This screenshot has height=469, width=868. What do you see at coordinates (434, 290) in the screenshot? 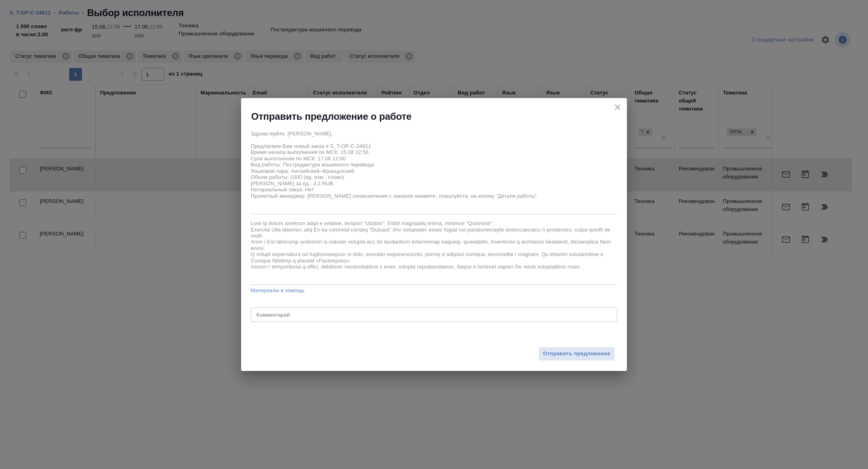
I see `a: Материалы в помощь` at bounding box center [434, 290].